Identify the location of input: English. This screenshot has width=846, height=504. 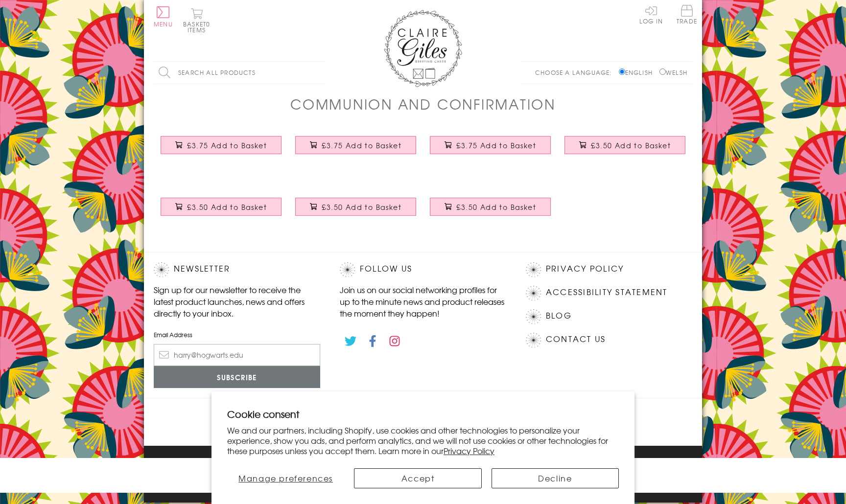
(622, 71).